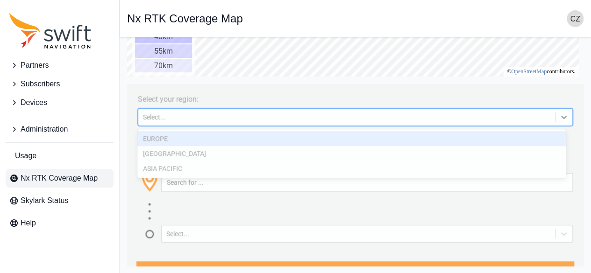  I want to click on span: Skylark Status, so click(44, 201).